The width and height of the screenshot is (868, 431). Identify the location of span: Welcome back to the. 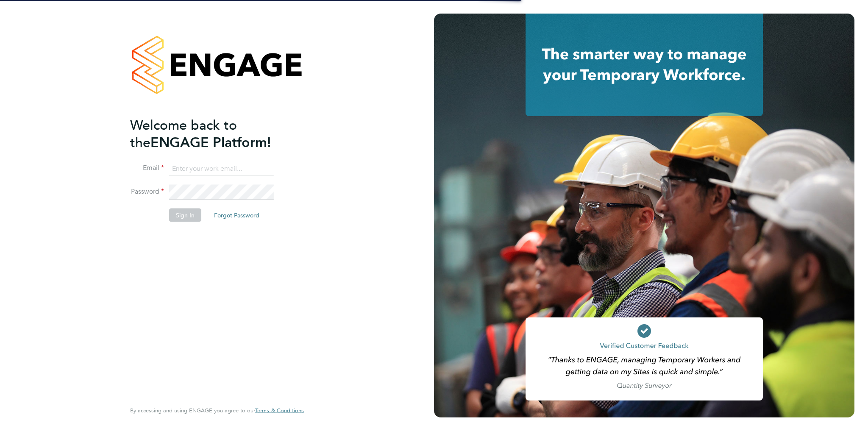
(183, 133).